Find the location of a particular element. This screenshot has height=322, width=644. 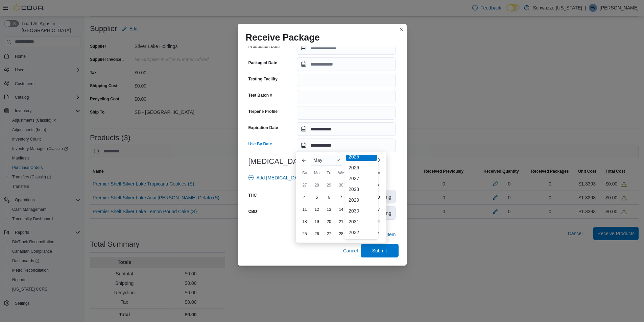

h1: Receive Package is located at coordinates (283, 38).